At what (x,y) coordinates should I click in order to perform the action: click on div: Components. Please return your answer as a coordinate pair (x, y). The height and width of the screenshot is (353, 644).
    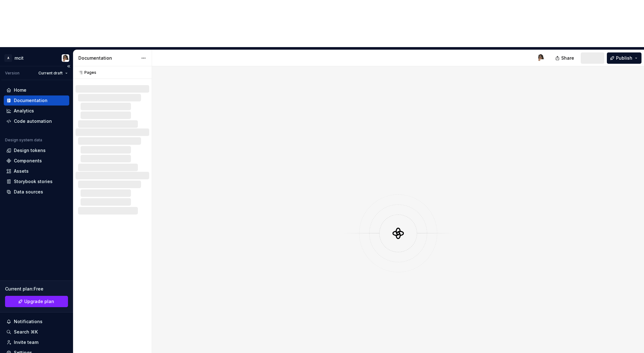
    Looking at the image, I should click on (28, 161).